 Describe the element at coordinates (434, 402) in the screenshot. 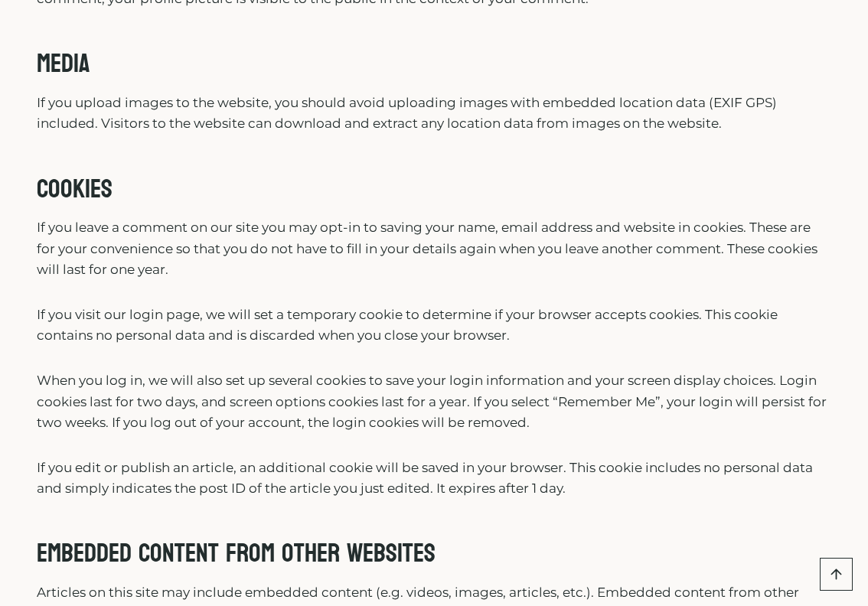

I see `p: When you log in, we will also set up several cookies to save your login information and your scre...` at that location.